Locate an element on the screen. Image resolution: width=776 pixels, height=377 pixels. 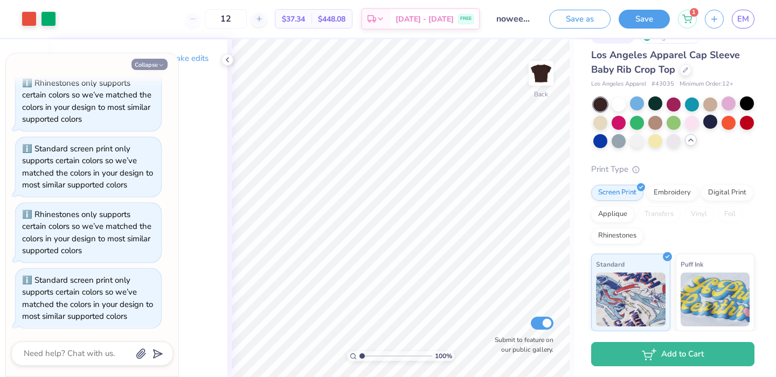
span: FREE is located at coordinates (466, 19).